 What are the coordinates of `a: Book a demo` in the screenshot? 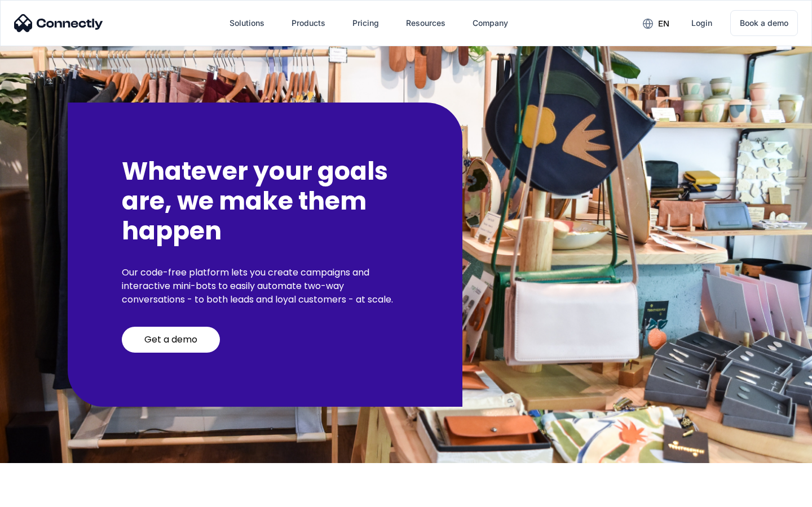 It's located at (764, 23).